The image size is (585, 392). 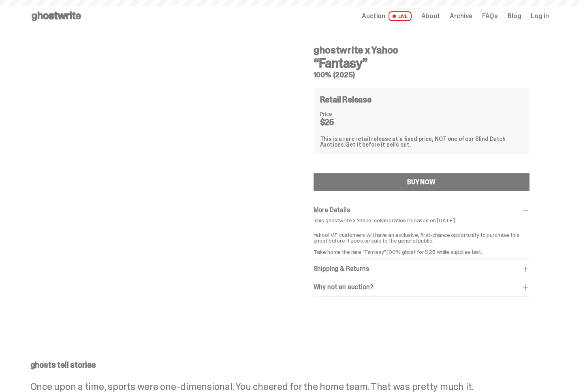 I want to click on span: Archive, so click(x=461, y=16).